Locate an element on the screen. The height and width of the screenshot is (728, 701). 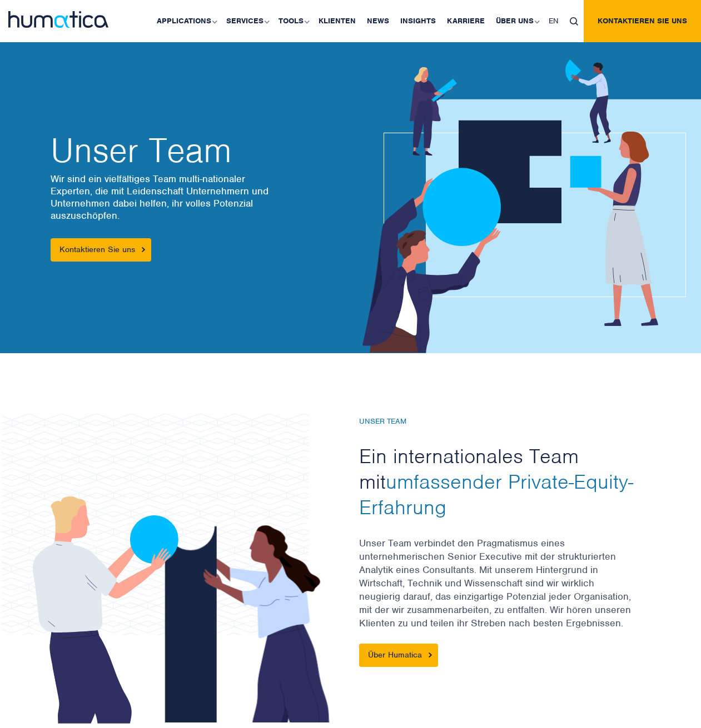
h6: Unser Team is located at coordinates (509, 422).